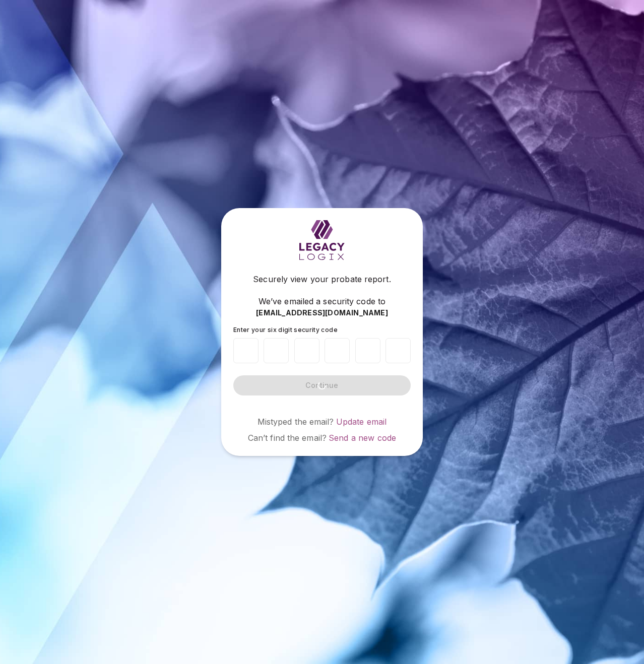  What do you see at coordinates (285, 330) in the screenshot?
I see `span: Enter your six digit security code` at bounding box center [285, 330].